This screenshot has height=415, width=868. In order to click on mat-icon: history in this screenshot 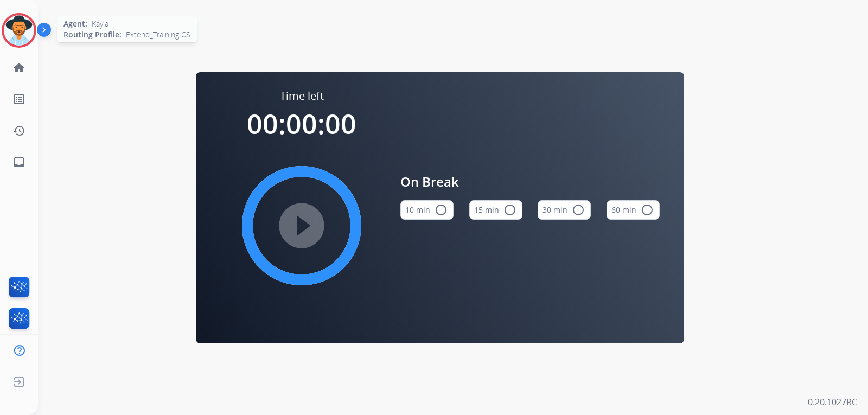, I will do `click(19, 131)`.